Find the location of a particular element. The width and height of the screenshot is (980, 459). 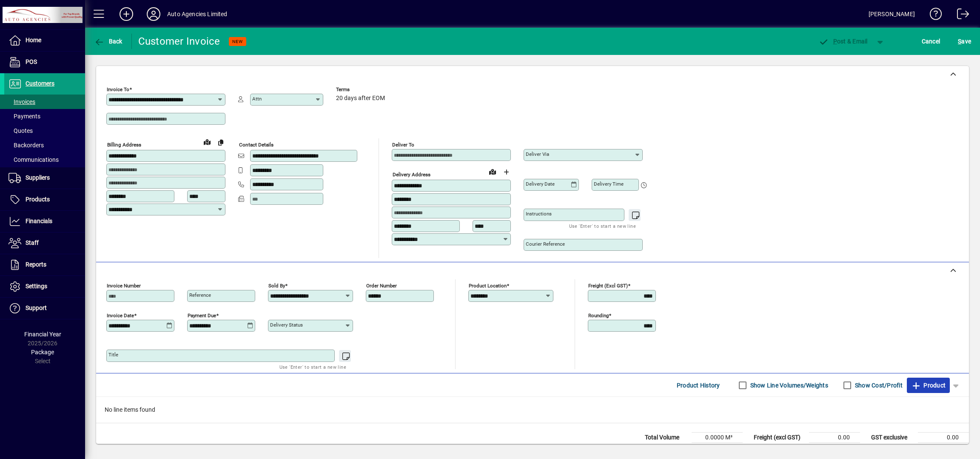

span: Communications is located at coordinates (34, 160).